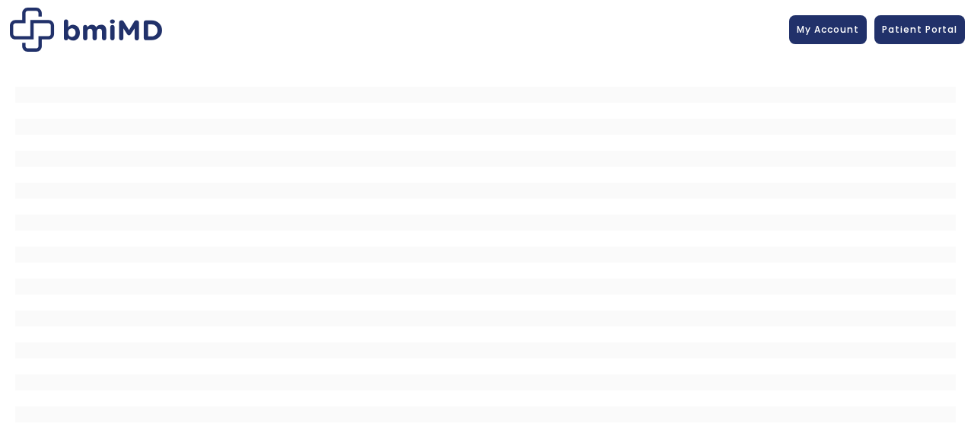 The width and height of the screenshot is (971, 430). Describe the element at coordinates (86, 30) in the screenshot. I see `div: Patient Messaging Portal` at that location.